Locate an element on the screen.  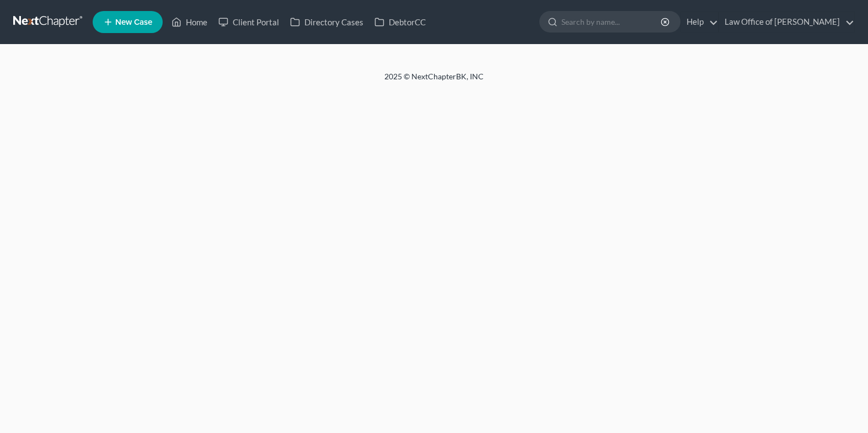
a: Client Portal is located at coordinates (249, 22).